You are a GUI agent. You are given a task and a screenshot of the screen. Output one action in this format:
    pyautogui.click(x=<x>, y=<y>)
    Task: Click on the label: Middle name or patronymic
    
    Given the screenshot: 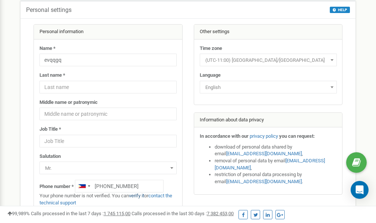 What is the action you would take?
    pyautogui.click(x=69, y=103)
    